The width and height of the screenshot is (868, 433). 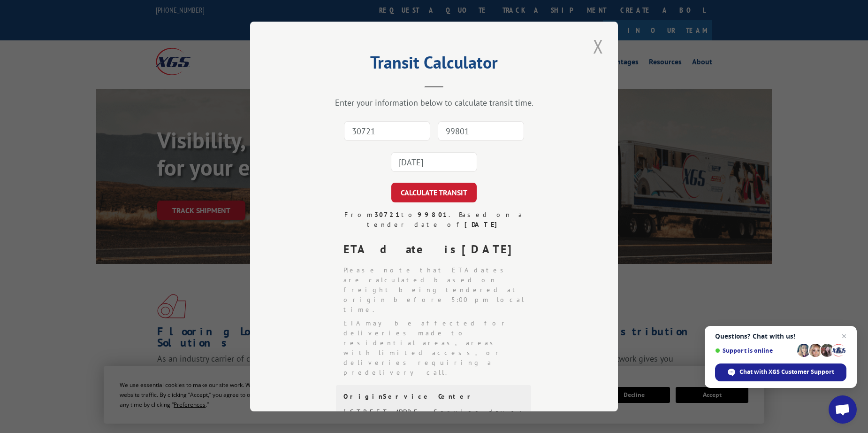 I want to click on span: Questions? Chat with us!, so click(x=781, y=336).